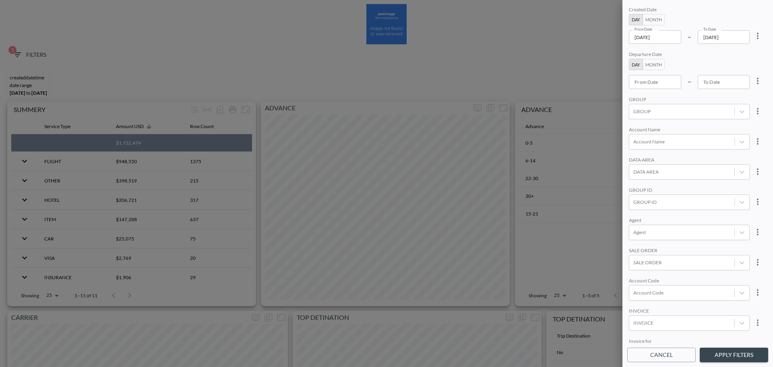  Describe the element at coordinates (689, 221) in the screenshot. I see `div: Agent` at that location.